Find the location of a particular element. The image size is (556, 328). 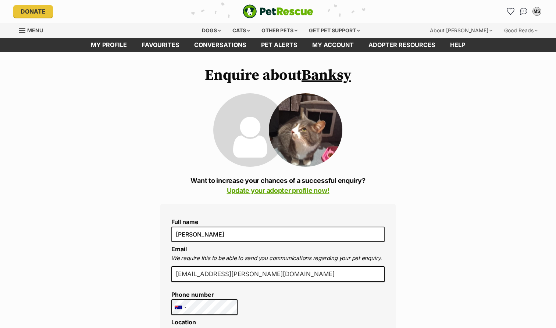

a: My profile is located at coordinates (109, 45).